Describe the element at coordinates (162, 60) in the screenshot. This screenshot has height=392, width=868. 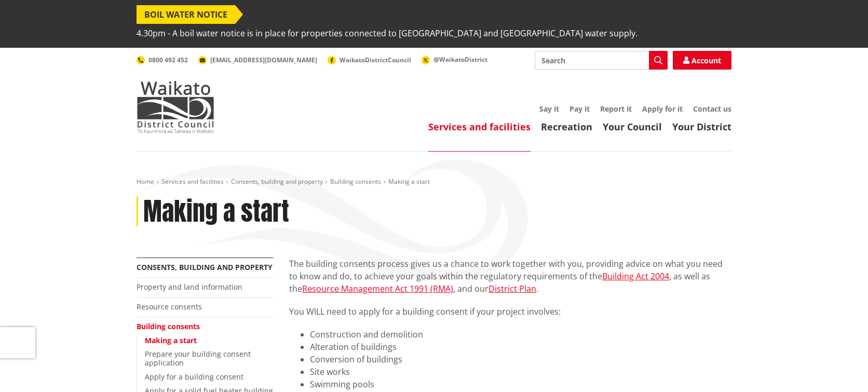
I see `a: 0800 492 452` at that location.